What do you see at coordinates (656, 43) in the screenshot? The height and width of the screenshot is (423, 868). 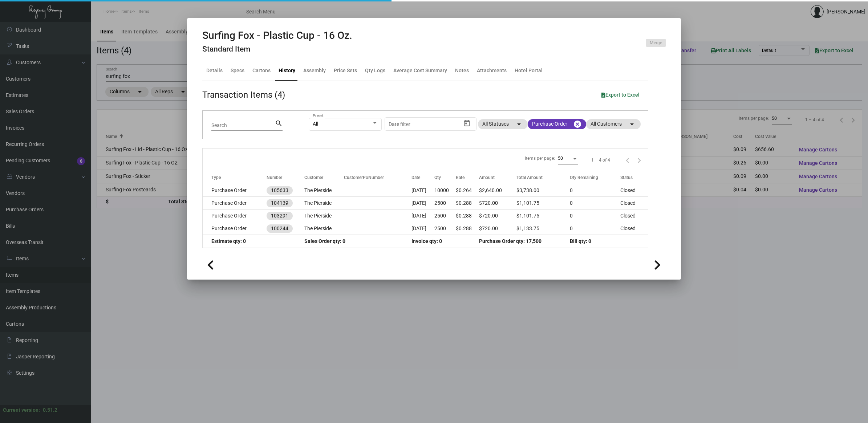 I see `span: Merge` at bounding box center [656, 43].